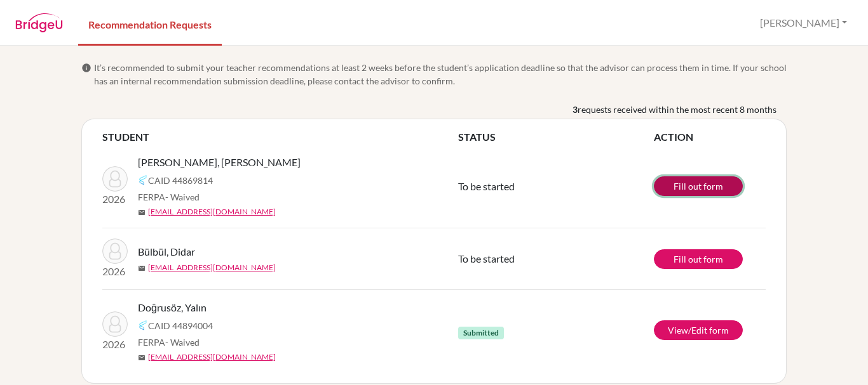 This screenshot has width=868, height=385. I want to click on img: Bülbül, Didar, so click(115, 252).